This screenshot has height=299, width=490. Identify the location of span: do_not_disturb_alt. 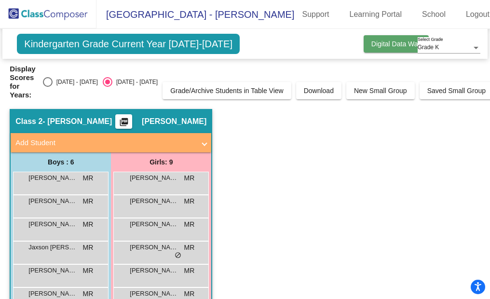
(178, 256).